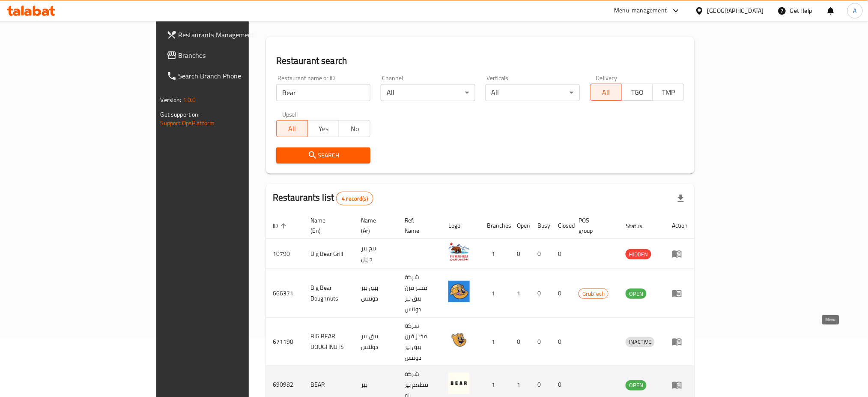 The image size is (868, 397). Describe the element at coordinates (354, 129) in the screenshot. I see `button: No` at that location.